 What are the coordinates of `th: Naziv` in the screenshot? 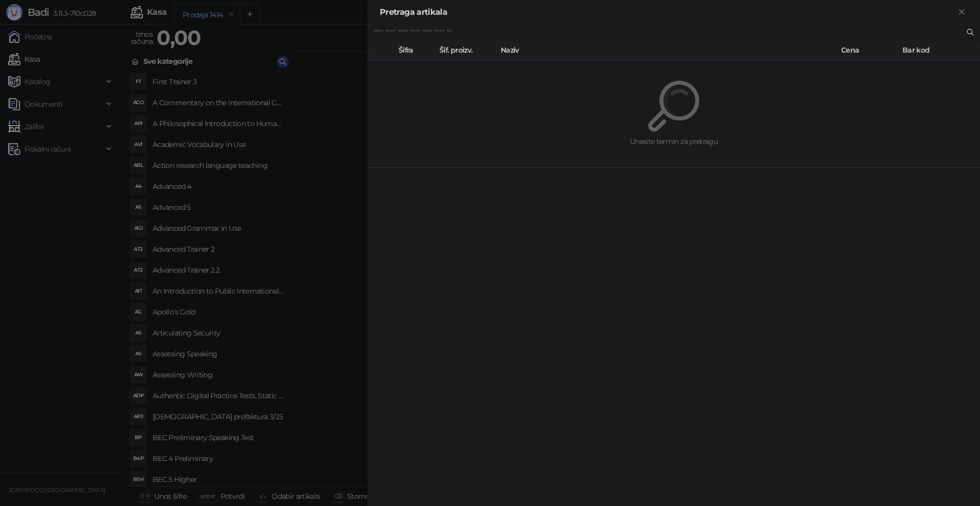 It's located at (666, 50).